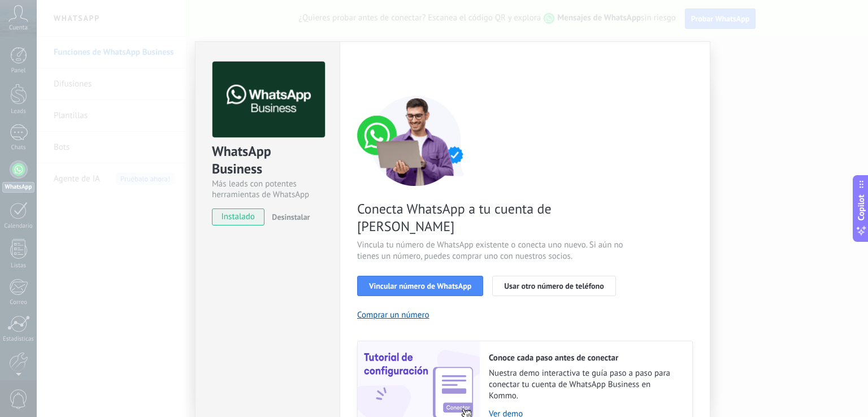  I want to click on span: instalado, so click(238, 217).